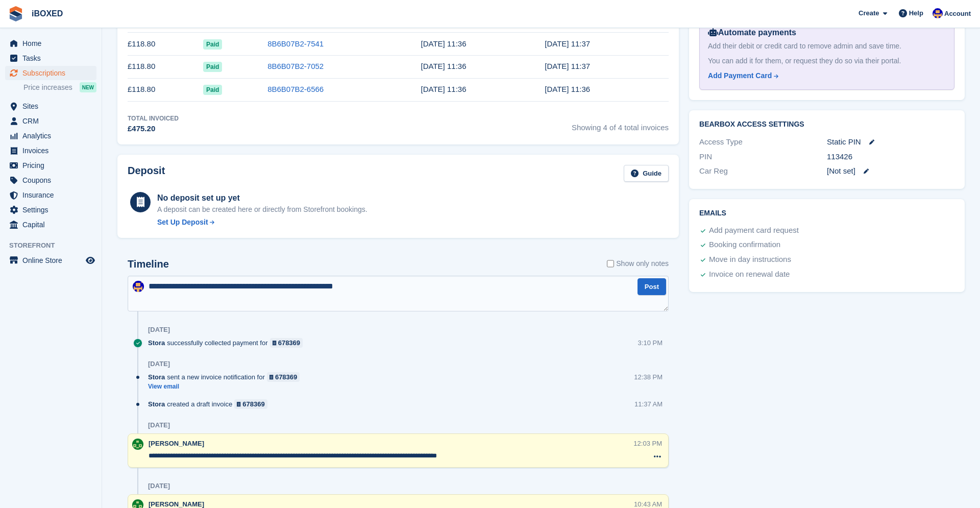 The width and height of the screenshot is (980, 508). Describe the element at coordinates (90, 260) in the screenshot. I see `a: Preview store` at that location.